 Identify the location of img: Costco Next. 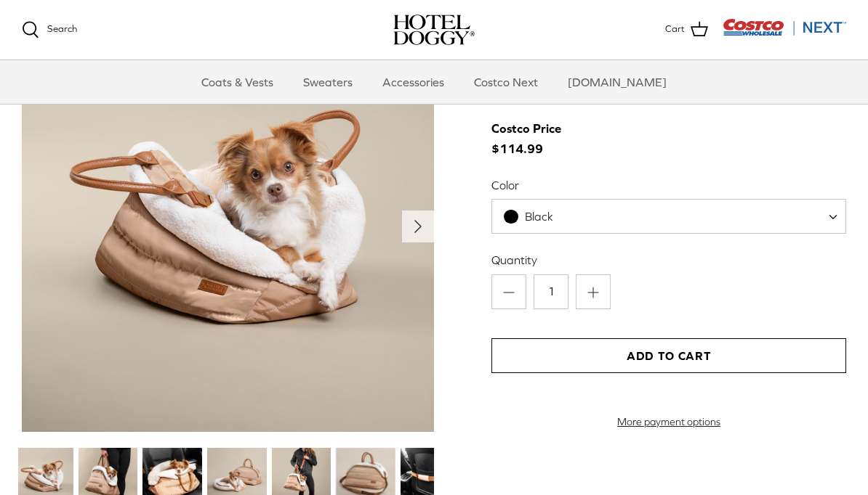
(784, 27).